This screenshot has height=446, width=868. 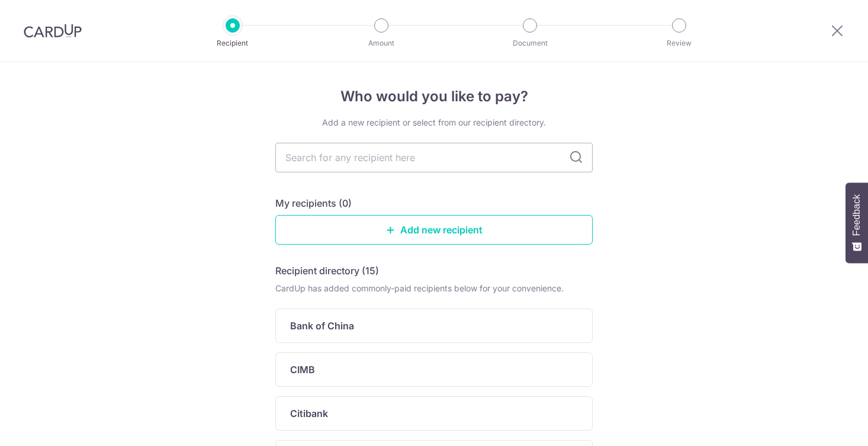 I want to click on button: Feedback - Show survey, so click(x=857, y=223).